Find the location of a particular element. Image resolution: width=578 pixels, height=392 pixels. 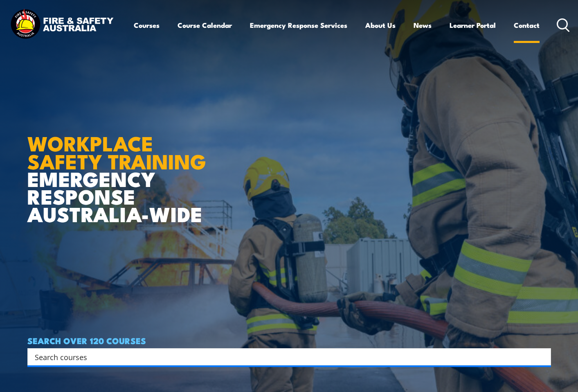

a: News is located at coordinates (423, 25).